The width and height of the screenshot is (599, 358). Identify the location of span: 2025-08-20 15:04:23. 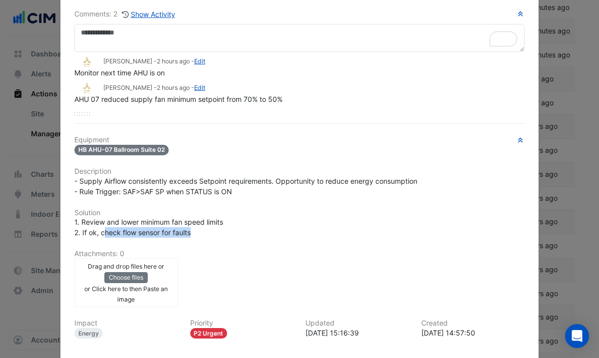
(173, 87).